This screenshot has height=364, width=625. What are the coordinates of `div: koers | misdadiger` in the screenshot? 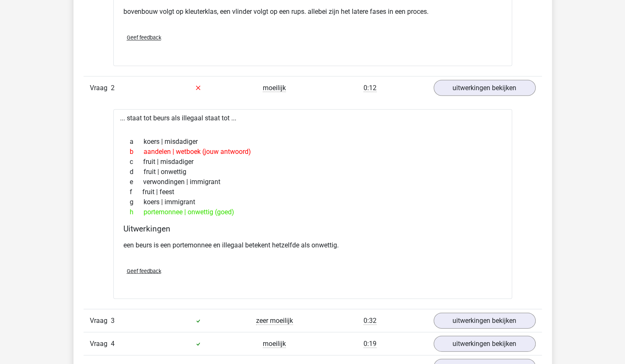 It's located at (313, 142).